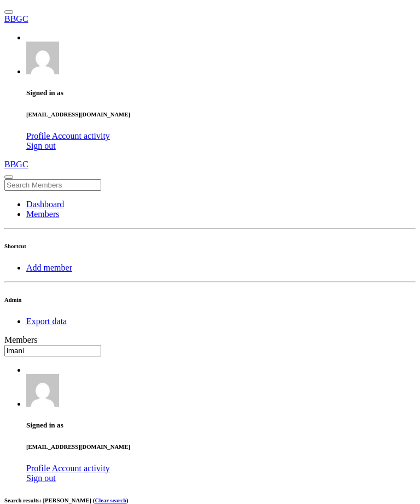 The image size is (420, 504). Describe the element at coordinates (49, 267) in the screenshot. I see `a: Add member` at that location.